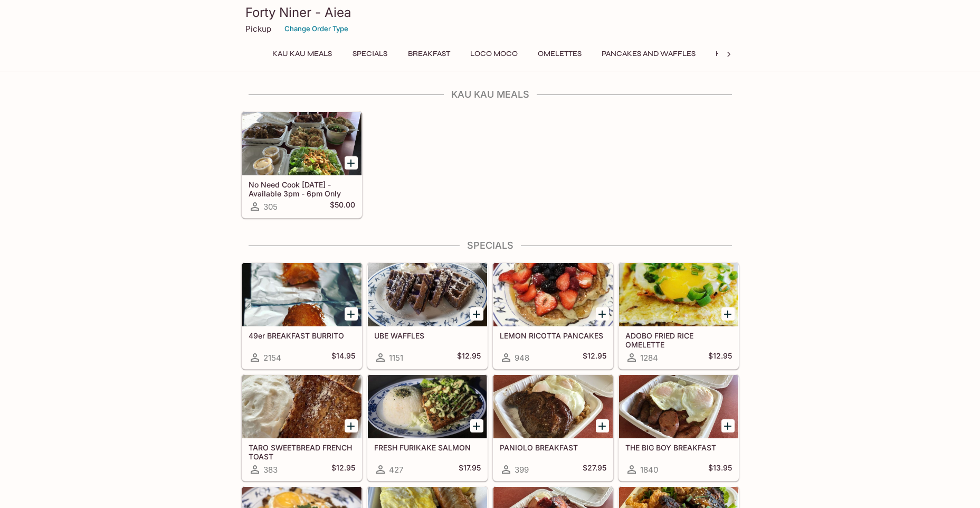 The height and width of the screenshot is (508, 980). Describe the element at coordinates (370, 54) in the screenshot. I see `button: Specials` at that location.